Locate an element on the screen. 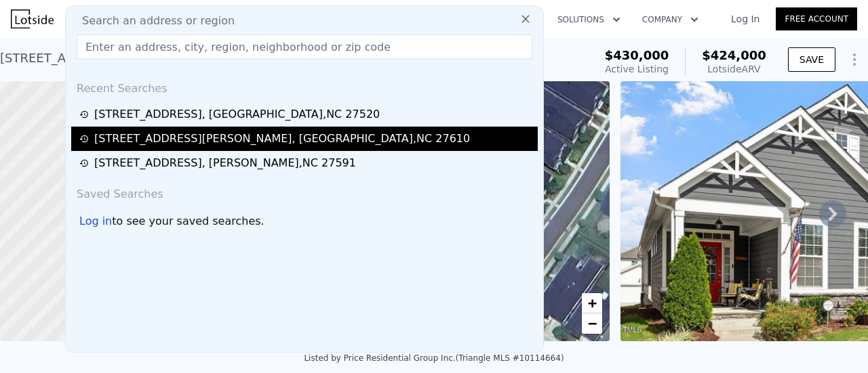 This screenshot has height=373, width=868. a: Zoom in is located at coordinates (592, 304).